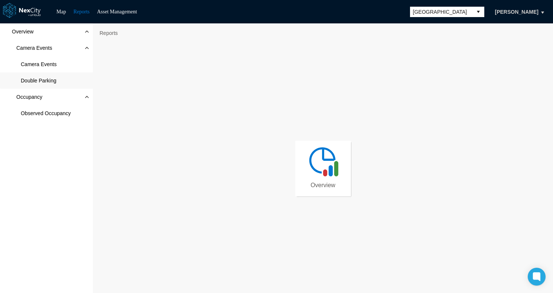 Image resolution: width=553 pixels, height=293 pixels. What do you see at coordinates (39, 81) in the screenshot?
I see `span: Double Parking` at bounding box center [39, 81].